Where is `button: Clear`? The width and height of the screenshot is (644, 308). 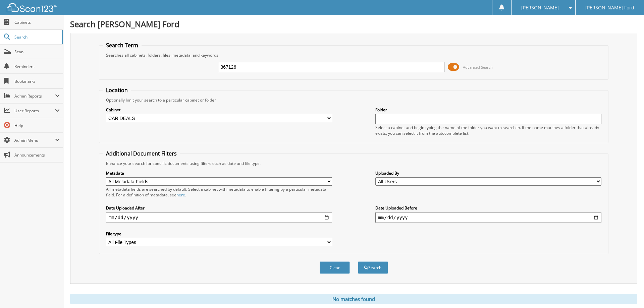 button: Clear is located at coordinates (334, 268).